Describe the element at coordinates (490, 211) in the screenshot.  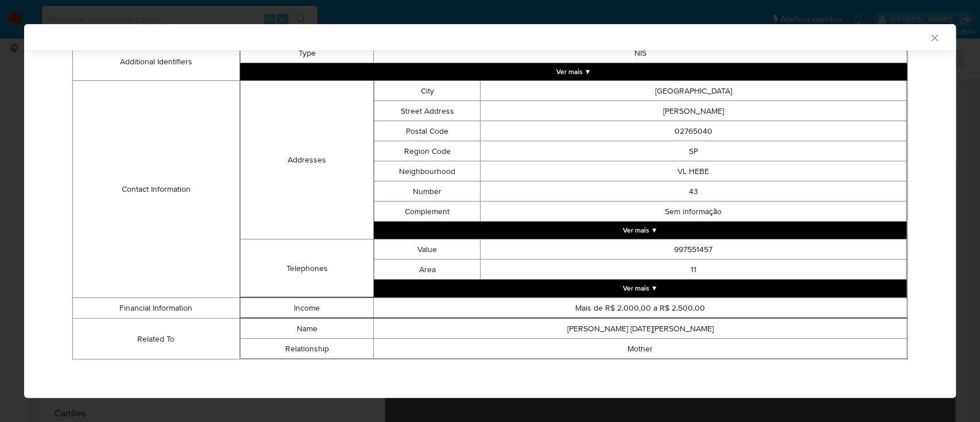
I see `div: closure-recommendation-modal` at that location.